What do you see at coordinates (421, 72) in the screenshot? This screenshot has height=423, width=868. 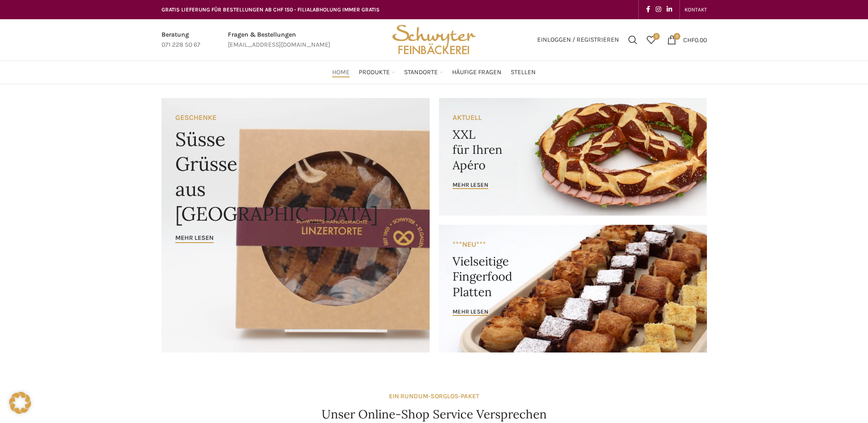 I see `span: Standorte` at bounding box center [421, 72].